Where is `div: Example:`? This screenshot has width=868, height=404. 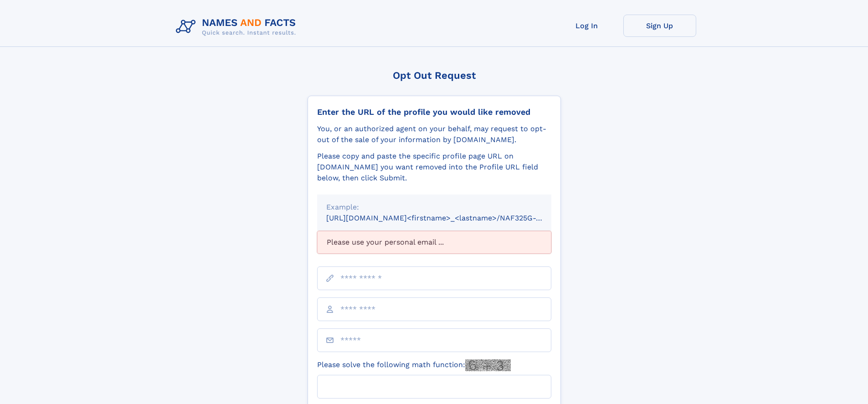
div: Example: is located at coordinates (434, 207).